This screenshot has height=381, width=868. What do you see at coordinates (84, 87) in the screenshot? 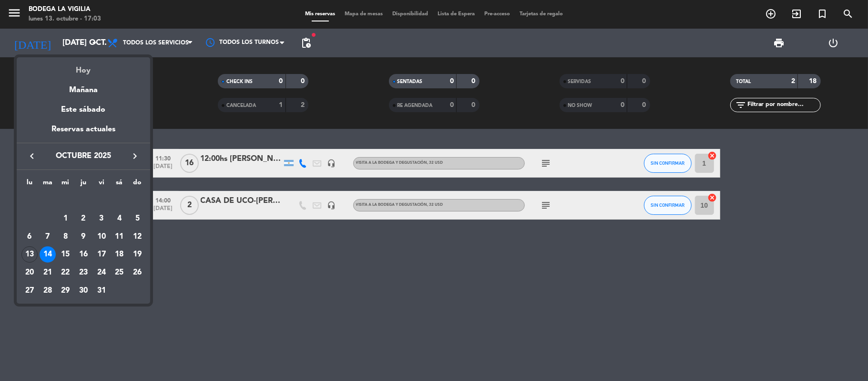
I see `div: Mañana` at bounding box center [84, 87].